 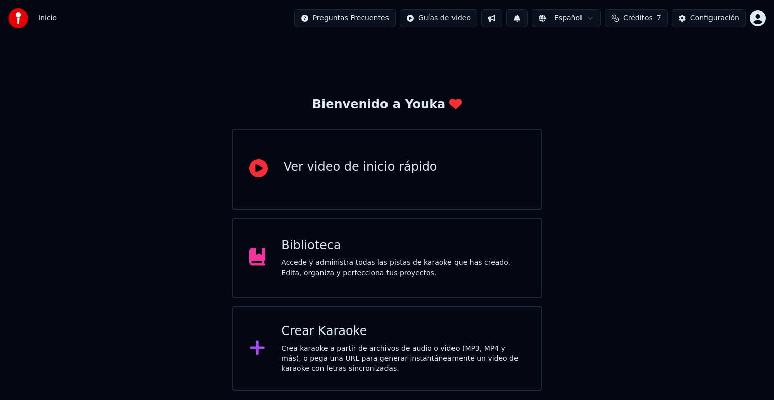 I want to click on nav: breadcrumb, so click(x=47, y=18).